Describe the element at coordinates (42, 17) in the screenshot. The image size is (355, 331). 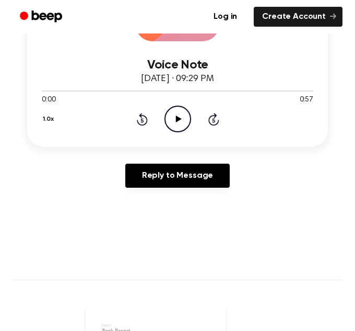
I see `a: Beep` at that location.